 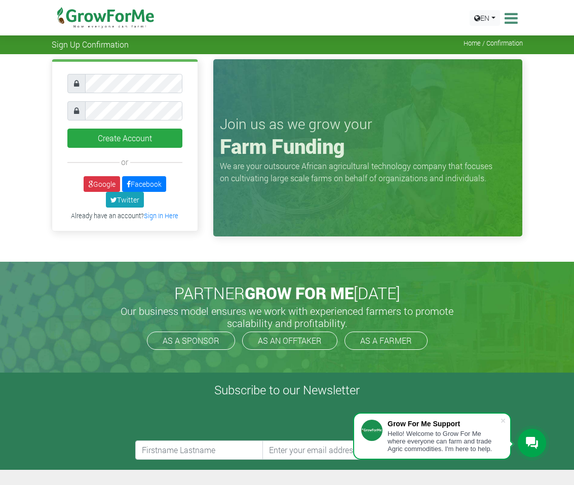 What do you see at coordinates (161, 216) in the screenshot?
I see `a: Sign In Here` at bounding box center [161, 216].